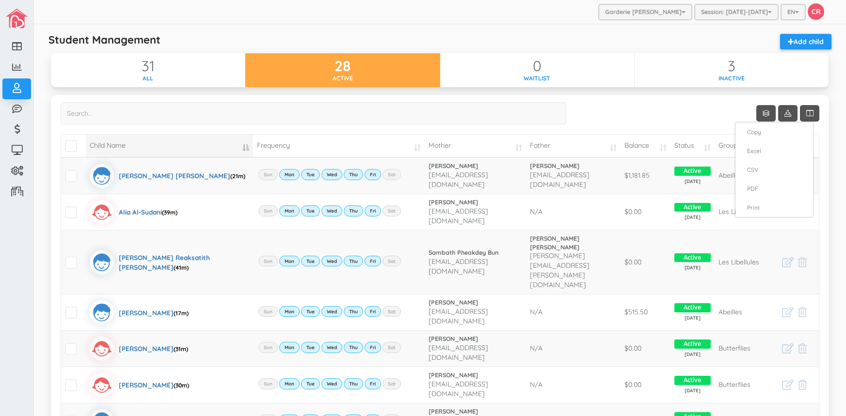 Image resolution: width=846 pixels, height=416 pixels. What do you see at coordinates (774, 151) in the screenshot?
I see `a: Excel` at bounding box center [774, 151].